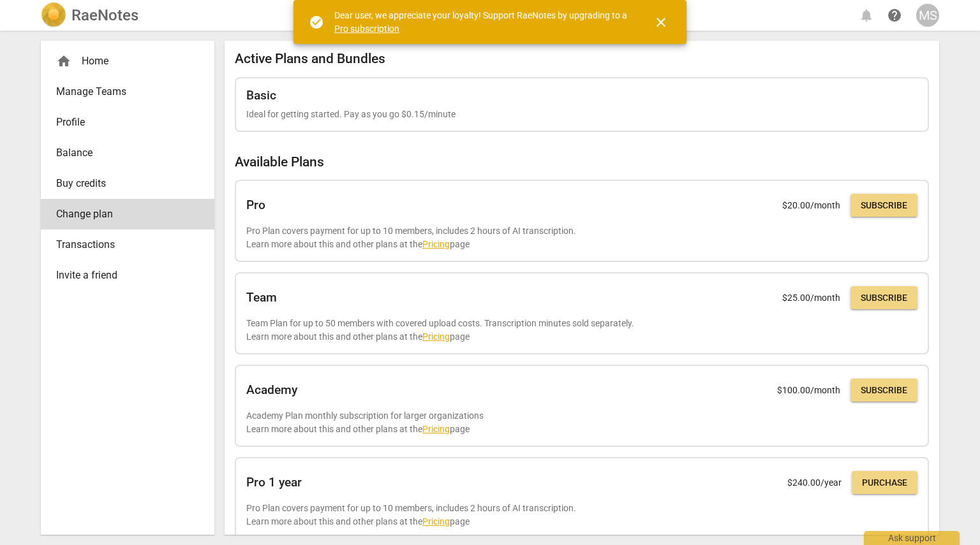 The width and height of the screenshot is (980, 545). What do you see at coordinates (811, 206) in the screenshot?
I see `p: $ 20.00 /month` at bounding box center [811, 206].